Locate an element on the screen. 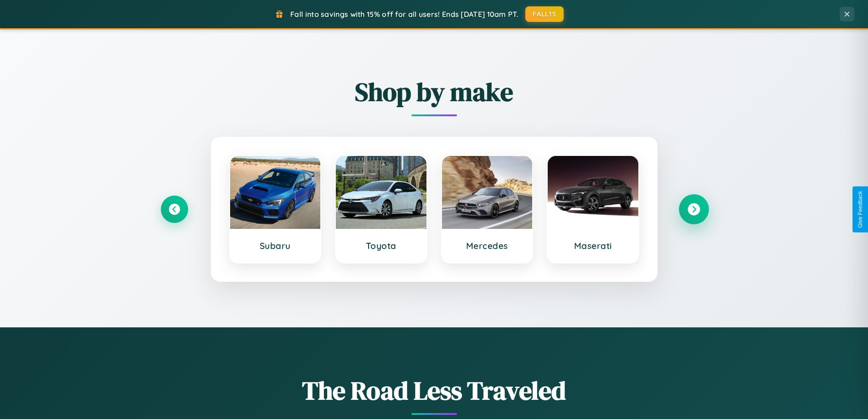 The width and height of the screenshot is (868, 419). h3: Toyota is located at coordinates (381, 246).